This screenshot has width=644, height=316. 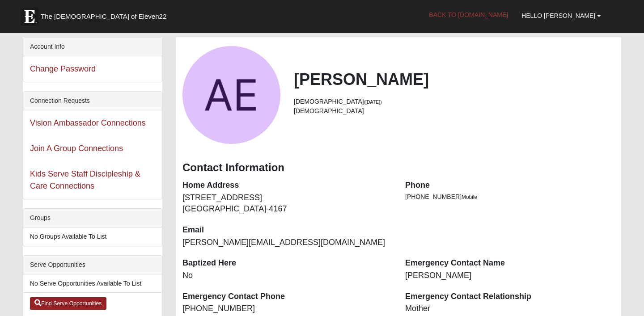 I want to click on dd: Mother, so click(x=510, y=309).